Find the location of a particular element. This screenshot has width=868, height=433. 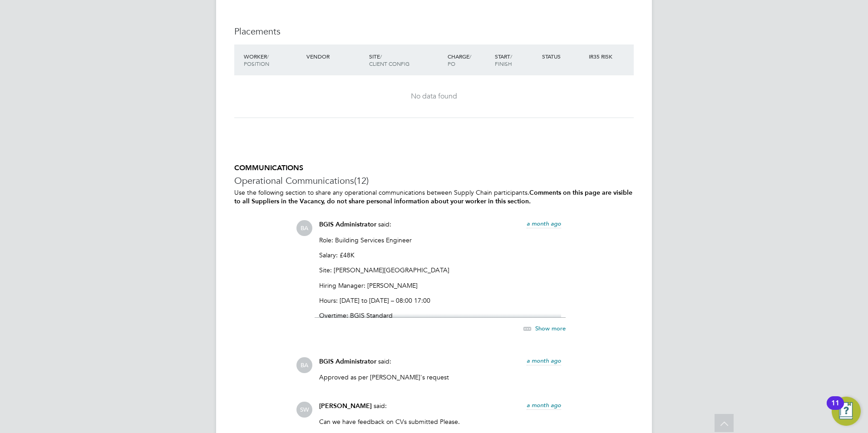

div: Worker is located at coordinates (273, 60).